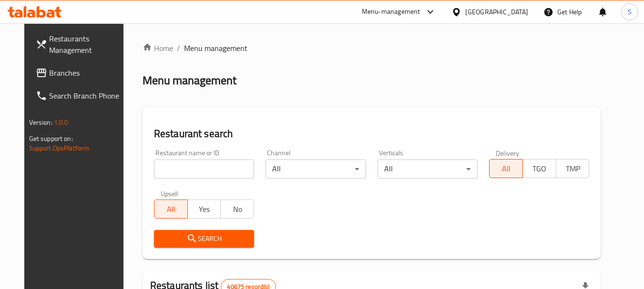 The width and height of the screenshot is (644, 289). I want to click on span: 1.0.0, so click(61, 122).